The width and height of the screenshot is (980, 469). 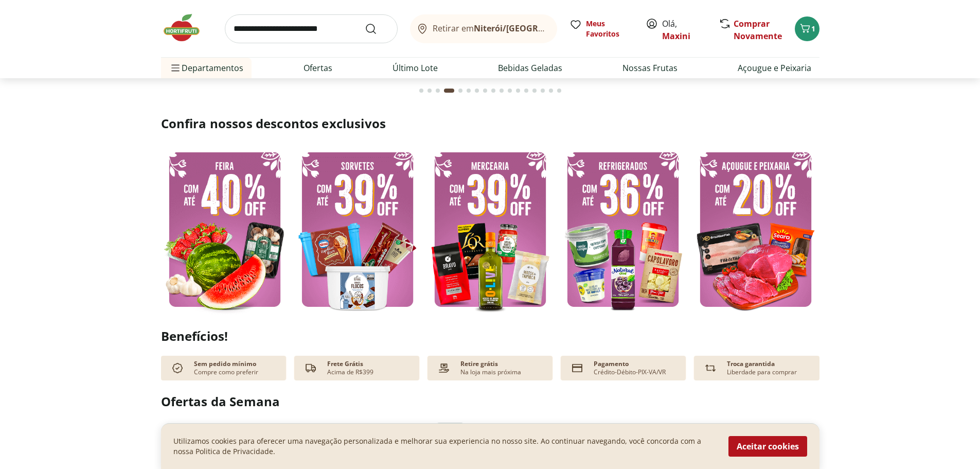 What do you see at coordinates (490, 124) in the screenshot?
I see `h2: Confira nossos descontos exclusivos` at bounding box center [490, 124].